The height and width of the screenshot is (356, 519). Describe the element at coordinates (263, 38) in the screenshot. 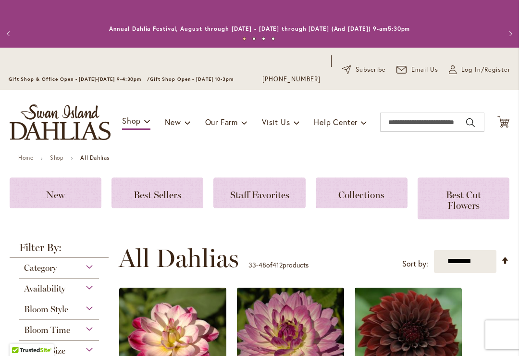

I see `button: 3 of 4` at that location.